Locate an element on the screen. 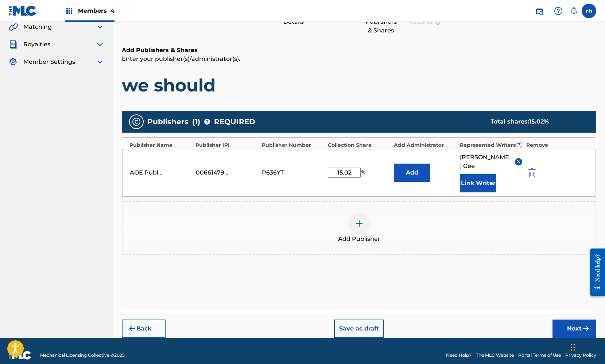 This screenshot has width=605, height=364. h1: we should is located at coordinates (359, 85).